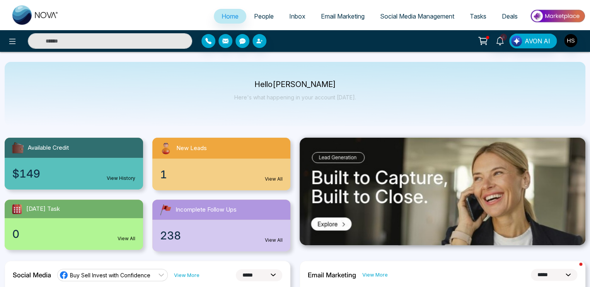 The image size is (590, 287). What do you see at coordinates (16, 234) in the screenshot?
I see `span: 0` at bounding box center [16, 234].